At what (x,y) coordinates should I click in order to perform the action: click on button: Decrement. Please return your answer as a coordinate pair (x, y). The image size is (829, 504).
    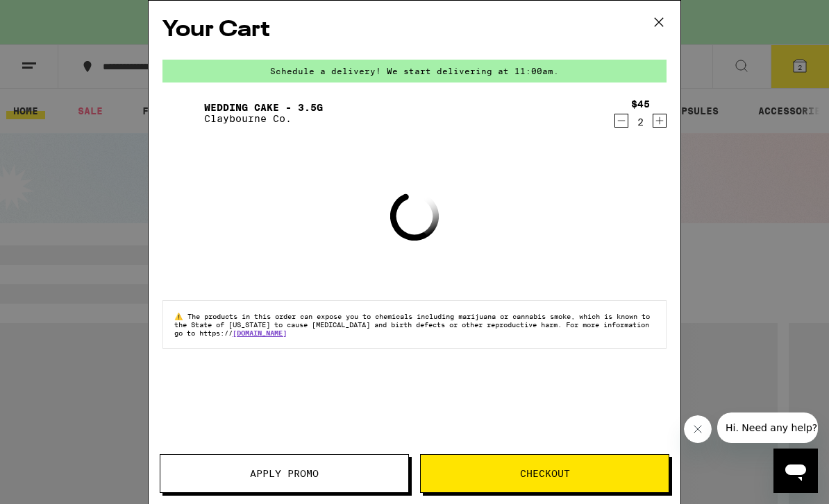
    Looking at the image, I should click on (621, 121).